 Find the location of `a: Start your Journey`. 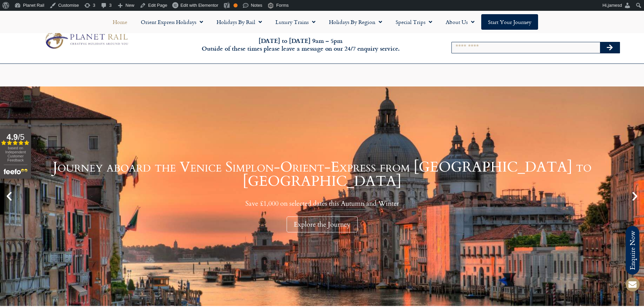

a: Start your Journey is located at coordinates (510, 22).